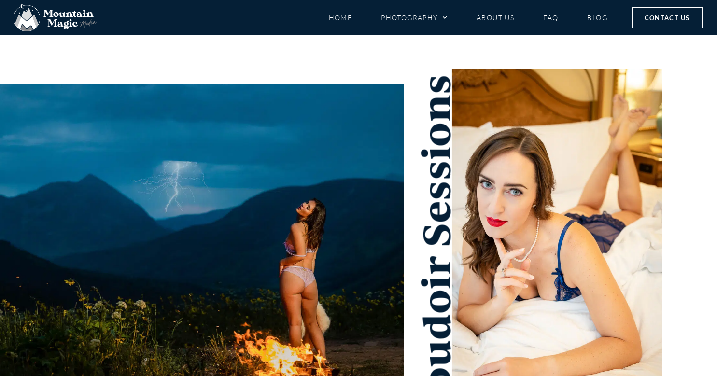 Image resolution: width=717 pixels, height=376 pixels. Describe the element at coordinates (340, 17) in the screenshot. I see `a: Home` at that location.